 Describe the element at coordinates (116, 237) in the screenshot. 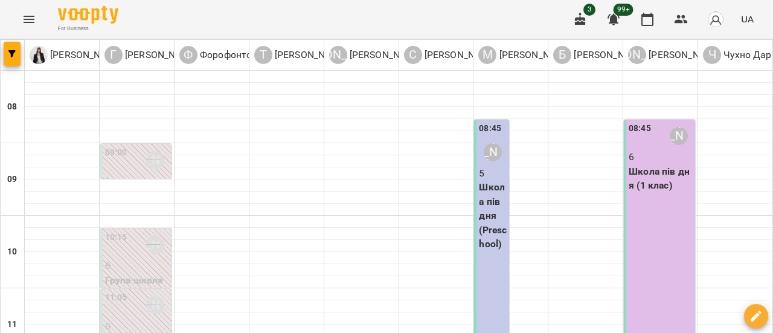

I see `label: 10:15` at that location.